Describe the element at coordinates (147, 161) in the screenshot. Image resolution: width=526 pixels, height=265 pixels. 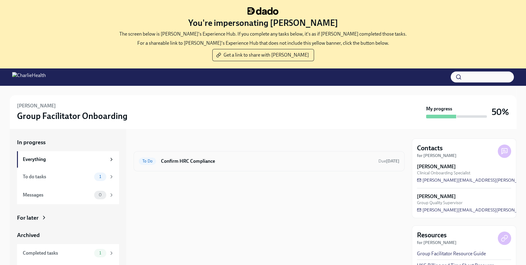
I see `span: To Do` at that location.